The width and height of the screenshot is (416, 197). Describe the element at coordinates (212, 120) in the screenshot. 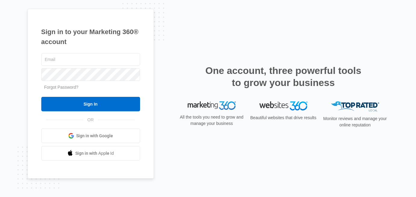

I see `p: All the tools you need to grow and manage your business` at that location.